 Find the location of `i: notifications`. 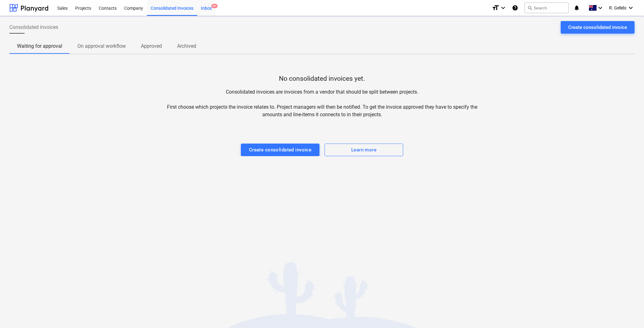

i: notifications is located at coordinates (577, 8).